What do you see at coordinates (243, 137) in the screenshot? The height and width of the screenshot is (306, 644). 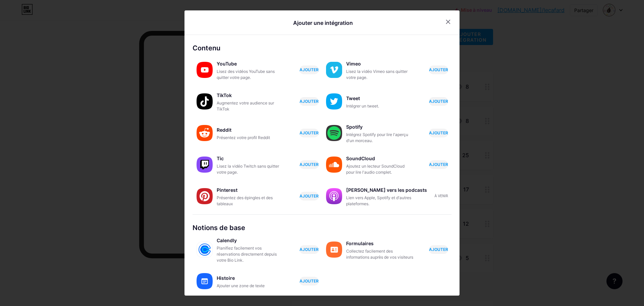 I see `font: Présentez votre profil Reddit` at bounding box center [243, 137].